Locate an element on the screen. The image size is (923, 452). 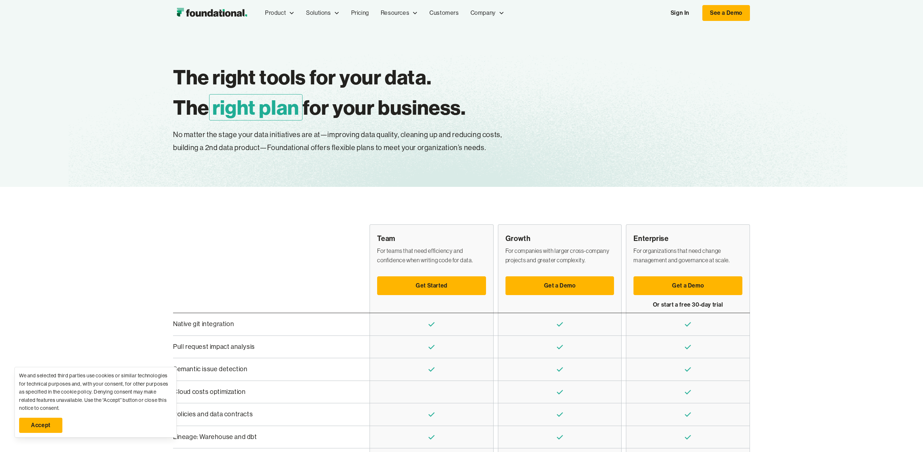
div: Policies and data contracts is located at coordinates (264, 414).